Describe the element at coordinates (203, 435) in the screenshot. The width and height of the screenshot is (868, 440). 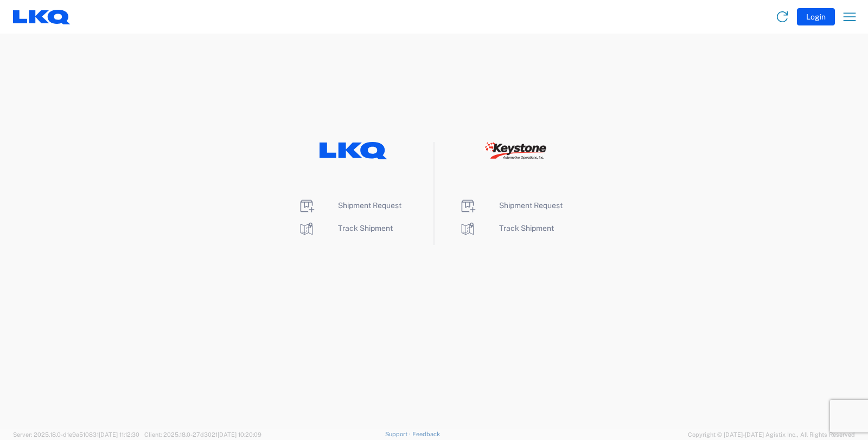
I see `span: Client: 2025.18.0-27d3021` at that location.